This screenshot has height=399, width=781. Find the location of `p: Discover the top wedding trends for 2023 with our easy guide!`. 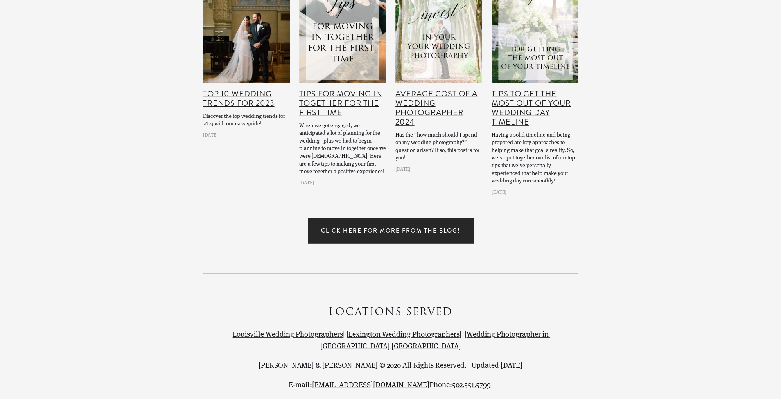

p: Discover the top wedding trends for 2023 with our easy guide! is located at coordinates (246, 119).